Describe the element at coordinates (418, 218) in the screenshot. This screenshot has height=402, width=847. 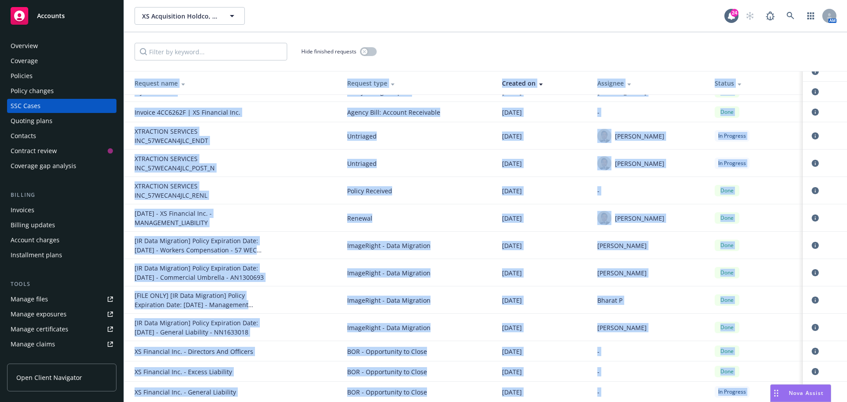
I see `span: Renewal` at that location.